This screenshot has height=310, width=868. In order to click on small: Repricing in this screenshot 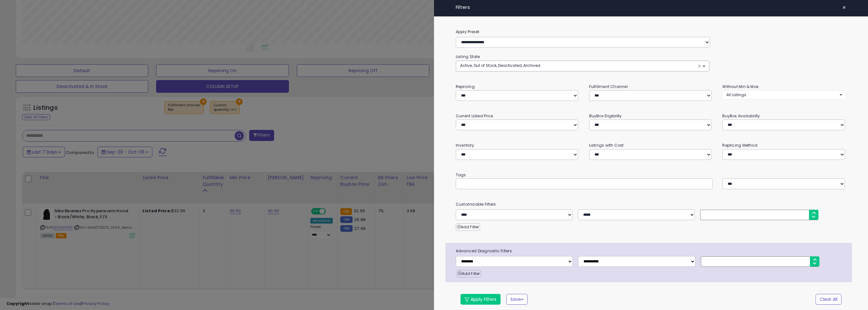, I will do `click(465, 87)`.